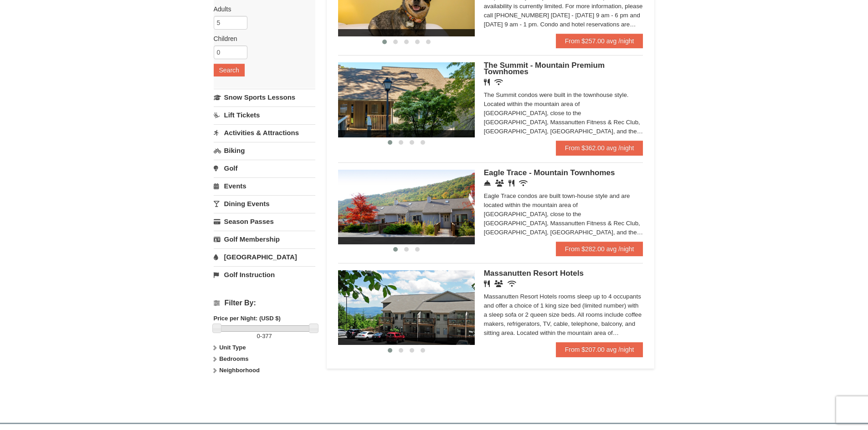  I want to click on label: Children, so click(261, 39).